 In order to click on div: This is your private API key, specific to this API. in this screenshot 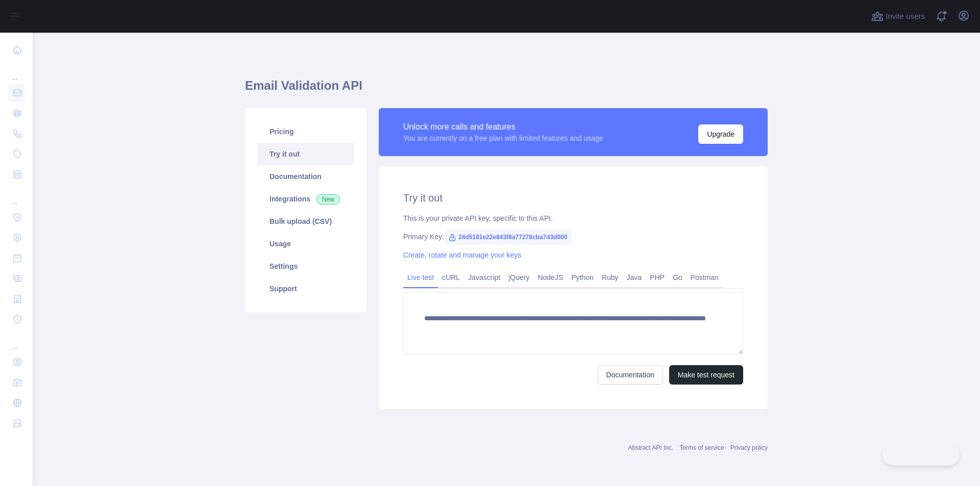, I will do `click(573, 218)`.